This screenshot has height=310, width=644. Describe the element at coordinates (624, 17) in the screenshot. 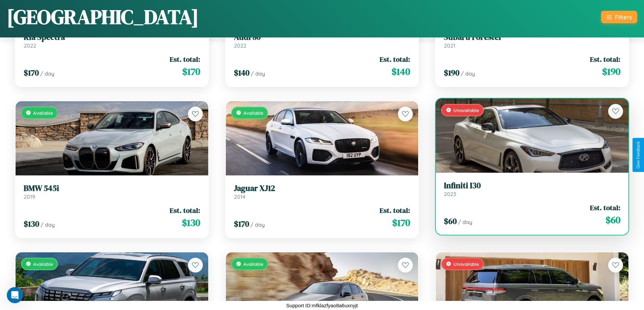

I see `div: Filters` at that location.